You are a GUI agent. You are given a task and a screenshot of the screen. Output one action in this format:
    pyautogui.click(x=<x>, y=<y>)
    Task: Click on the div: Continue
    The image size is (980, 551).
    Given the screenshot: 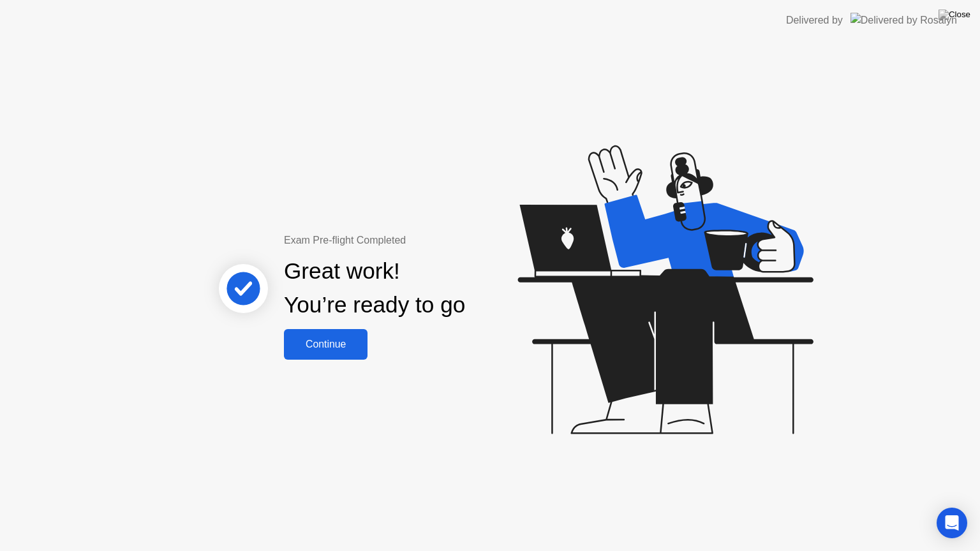 What is the action you would take?
    pyautogui.click(x=325, y=344)
    